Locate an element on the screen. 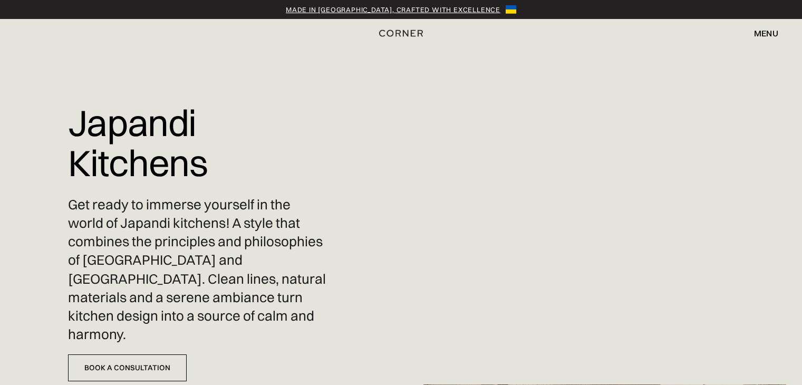  h1: Japandi Kitchens is located at coordinates (197, 142).